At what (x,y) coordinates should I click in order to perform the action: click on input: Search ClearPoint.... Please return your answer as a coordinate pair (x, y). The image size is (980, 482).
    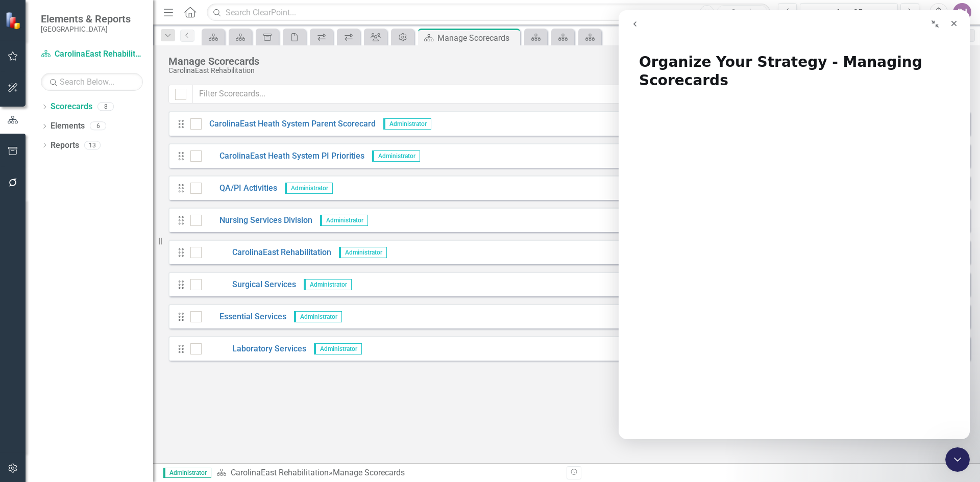
    Looking at the image, I should click on (488, 12).